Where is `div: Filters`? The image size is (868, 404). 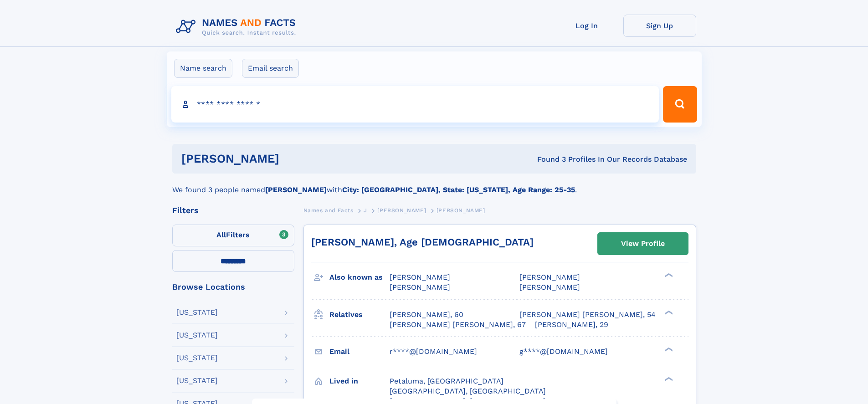
div: Filters is located at coordinates (234, 211).